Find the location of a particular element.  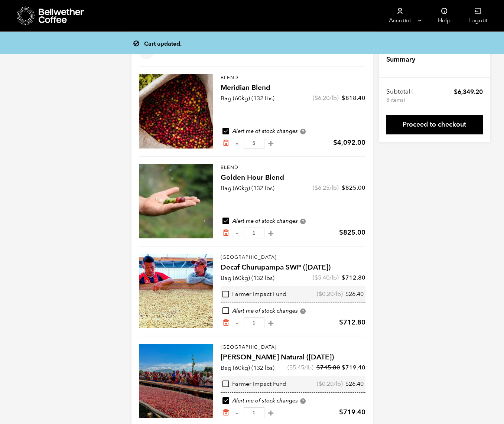

bdi: 745.80 is located at coordinates (328, 368).